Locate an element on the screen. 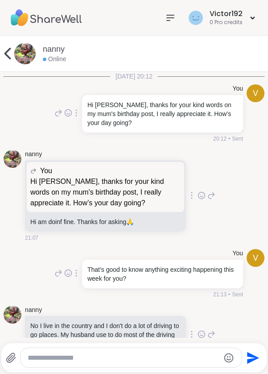 Image resolution: width=268 pixels, height=374 pixels. p: Hi am doinf fine. Thanks for asking is located at coordinates (105, 222).